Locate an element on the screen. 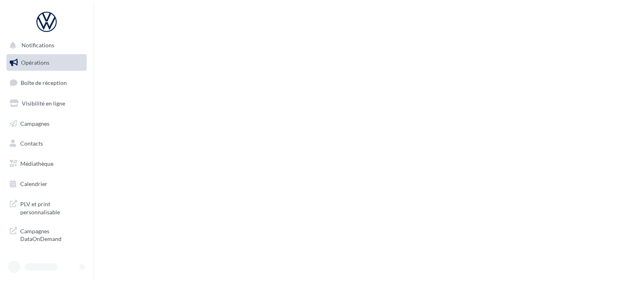 The image size is (622, 281). a: Contacts is located at coordinates (47, 144).